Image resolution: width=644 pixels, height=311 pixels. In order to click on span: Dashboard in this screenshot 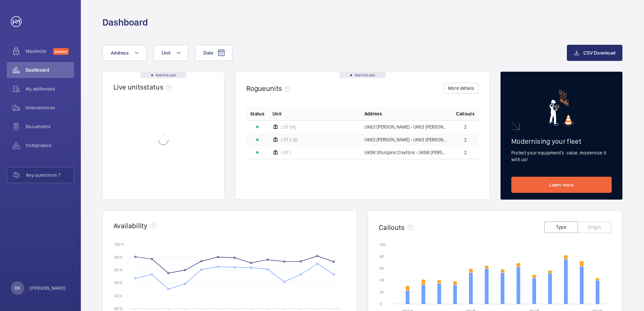, I will do `click(50, 70)`.